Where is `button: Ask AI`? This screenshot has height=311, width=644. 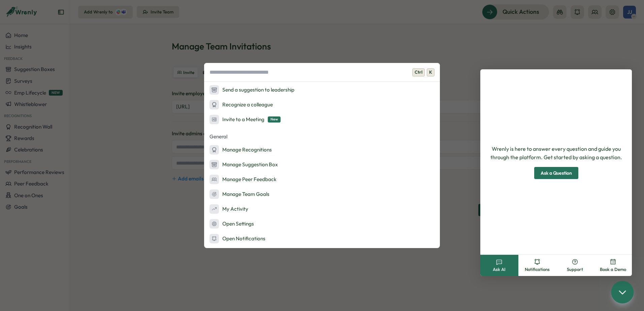 button: Ask AI is located at coordinates (499, 265).